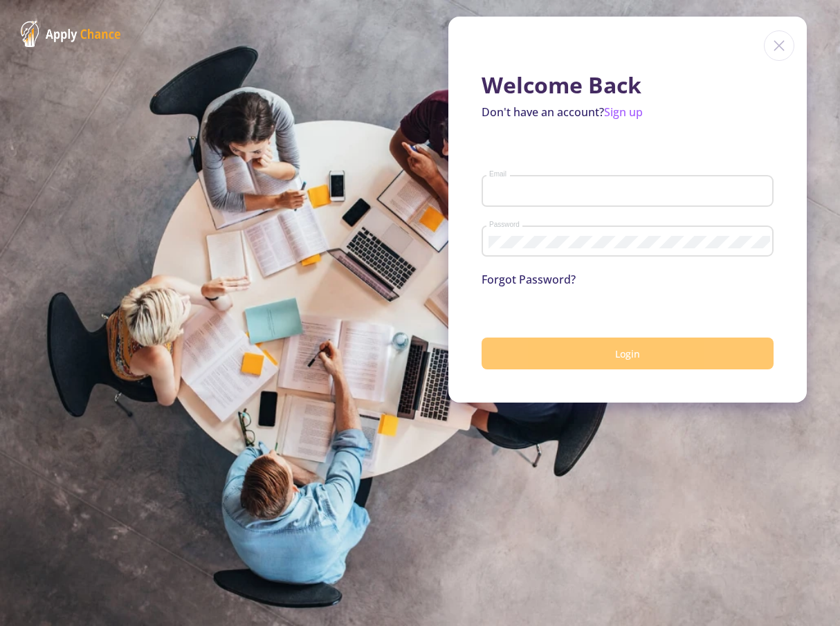 The width and height of the screenshot is (840, 626). Describe the element at coordinates (627, 354) in the screenshot. I see `button: Login` at that location.